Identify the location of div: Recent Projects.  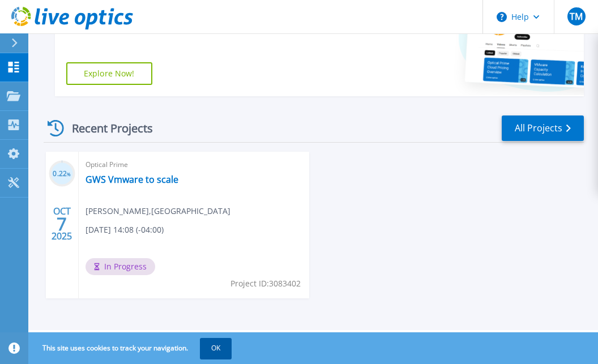
(106, 128).